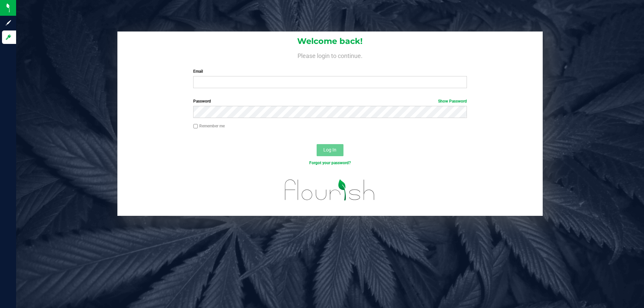  I want to click on label: Email, so click(329, 72).